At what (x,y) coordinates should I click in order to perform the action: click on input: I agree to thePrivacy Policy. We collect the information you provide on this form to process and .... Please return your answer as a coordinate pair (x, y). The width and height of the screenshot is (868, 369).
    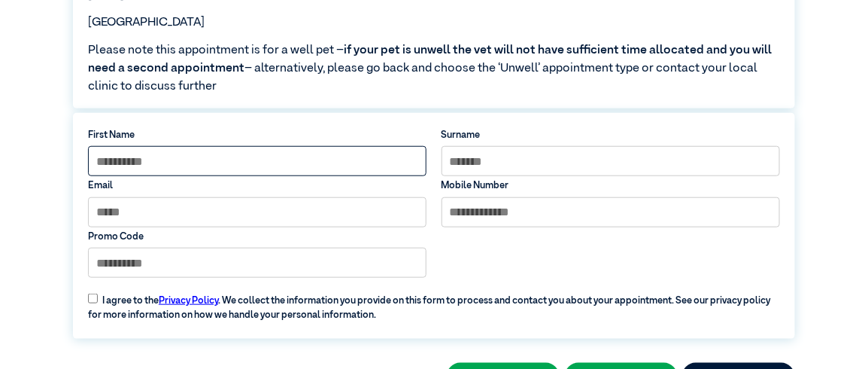
    Looking at the image, I should click on (92, 298).